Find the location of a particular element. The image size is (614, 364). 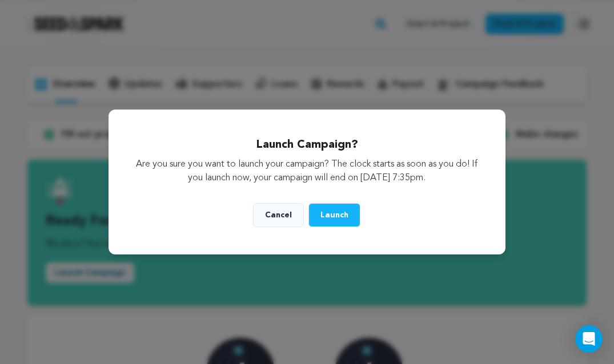

p: Are you sure you want to launch your campaign? The clock starts as soon as you do! If you launch ... is located at coordinates (306, 171).